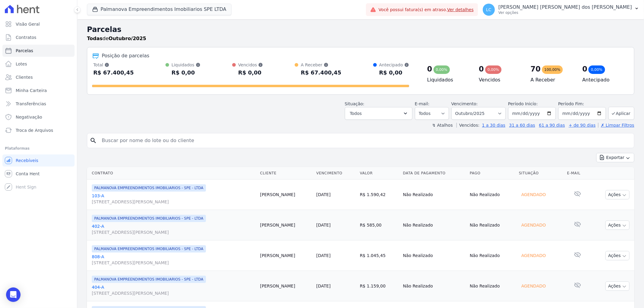  What do you see at coordinates (186, 65) in the screenshot?
I see `div: Liquidados` at bounding box center [186, 65].